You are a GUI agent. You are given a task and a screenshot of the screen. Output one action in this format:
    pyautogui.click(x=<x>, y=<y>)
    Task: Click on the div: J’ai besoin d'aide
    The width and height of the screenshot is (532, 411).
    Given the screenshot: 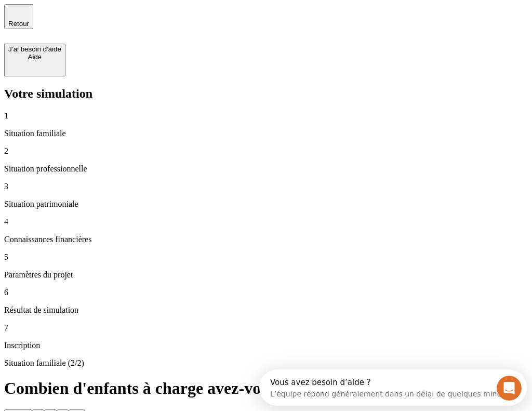 What is the action you would take?
    pyautogui.click(x=34, y=49)
    